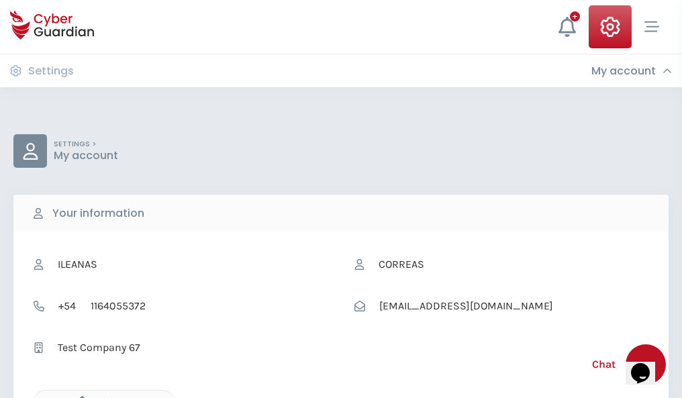  I want to click on h3: Settings, so click(51, 71).